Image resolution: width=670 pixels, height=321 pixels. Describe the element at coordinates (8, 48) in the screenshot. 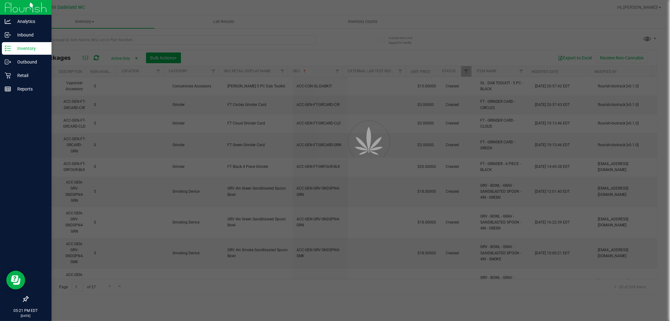

I see `inline-svg: Inventory` at that location.